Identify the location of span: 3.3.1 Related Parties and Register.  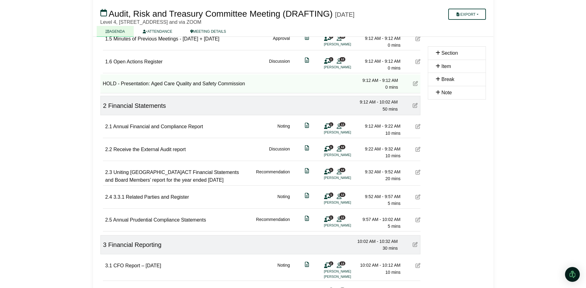
(151, 197).